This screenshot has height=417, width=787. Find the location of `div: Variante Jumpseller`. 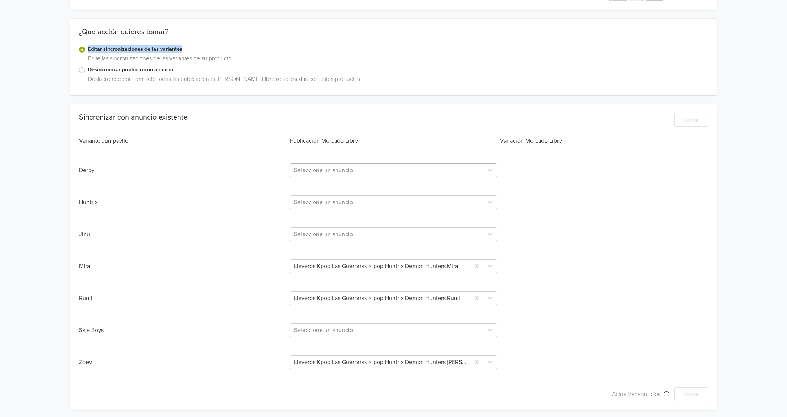

div: Variante Jumpseller is located at coordinates (184, 141).